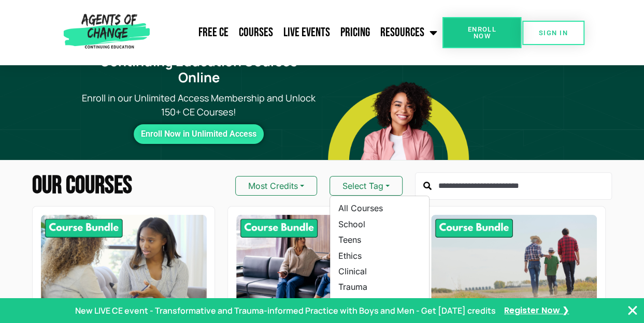  Describe the element at coordinates (379, 271) in the screenshot. I see `a: Clinical` at that location.